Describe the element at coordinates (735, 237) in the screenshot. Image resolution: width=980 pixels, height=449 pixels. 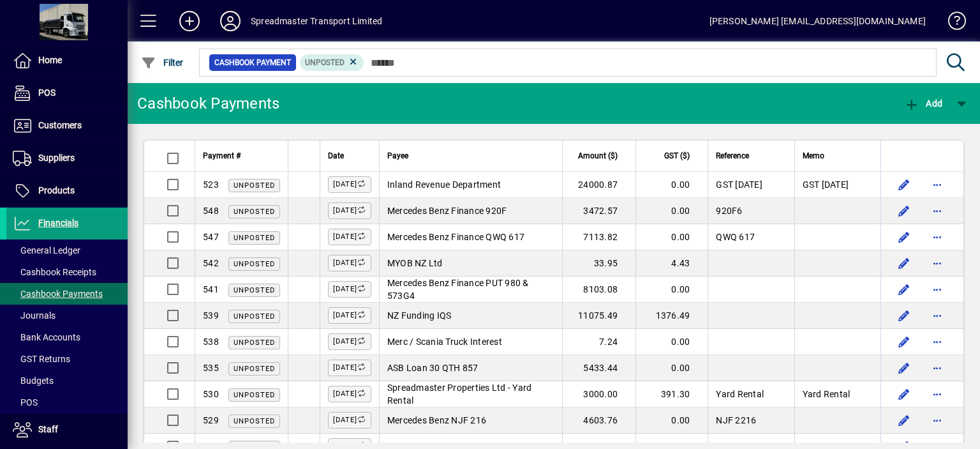
I see `span: QWQ 617` at that location.